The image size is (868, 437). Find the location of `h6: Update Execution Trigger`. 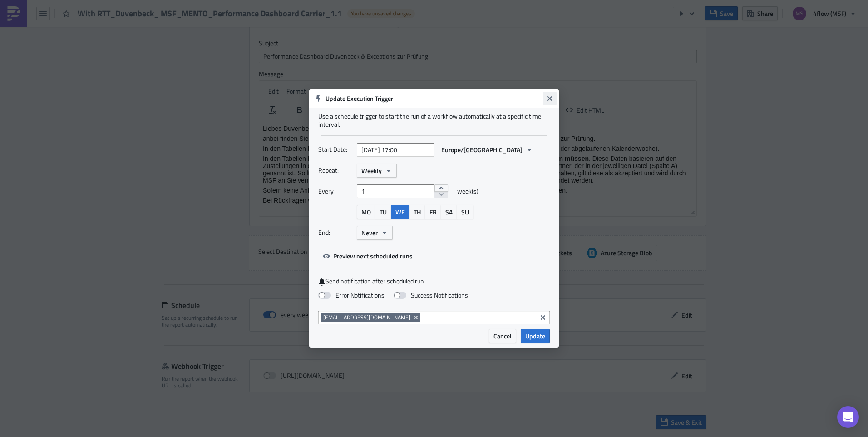

h6: Update Execution Trigger is located at coordinates (434, 99).